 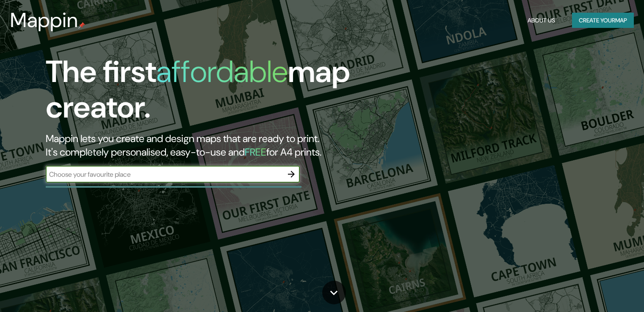 I want to click on button: Create yourmap, so click(x=603, y=20).